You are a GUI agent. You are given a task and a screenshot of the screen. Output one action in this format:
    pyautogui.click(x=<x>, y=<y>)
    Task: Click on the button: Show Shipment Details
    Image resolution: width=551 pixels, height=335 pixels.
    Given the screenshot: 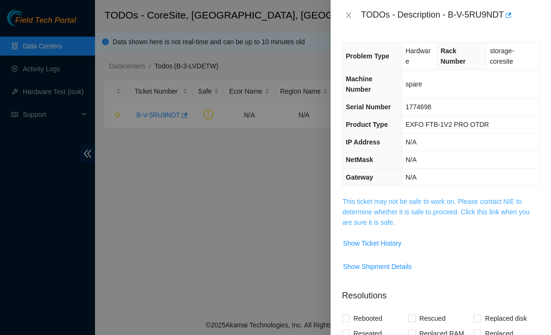 What is the action you would take?
    pyautogui.click(x=377, y=266)
    